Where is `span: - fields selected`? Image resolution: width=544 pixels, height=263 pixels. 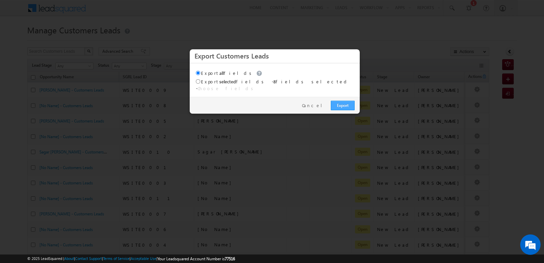 span: - fields selected is located at coordinates (311, 81).